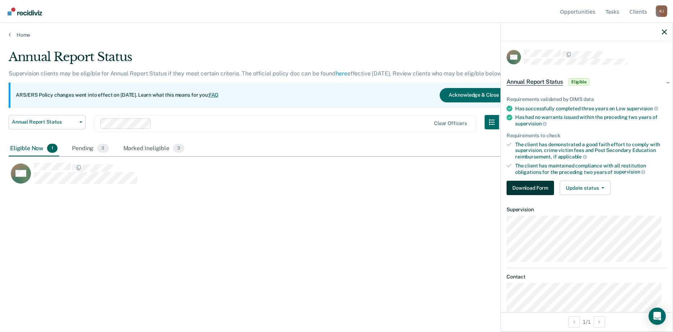 The width and height of the screenshot is (673, 332). Describe the element at coordinates (573, 157) in the screenshot. I see `span: applicable` at that location.